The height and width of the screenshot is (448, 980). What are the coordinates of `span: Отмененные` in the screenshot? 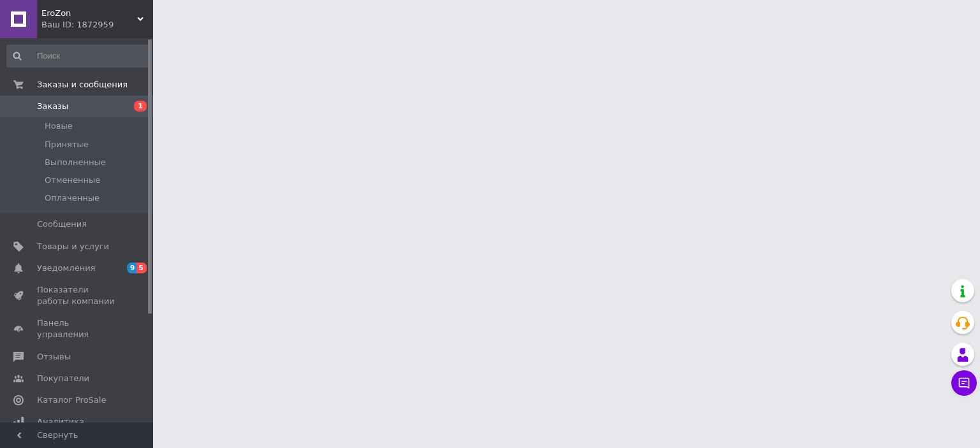 It's located at (72, 181).